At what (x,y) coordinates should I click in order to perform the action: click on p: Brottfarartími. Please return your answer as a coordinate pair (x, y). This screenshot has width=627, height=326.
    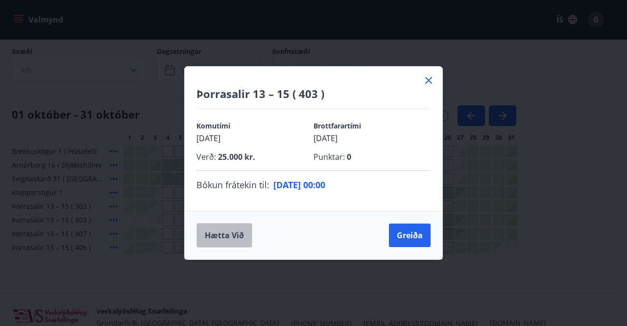
    Looking at the image, I should click on (372, 126).